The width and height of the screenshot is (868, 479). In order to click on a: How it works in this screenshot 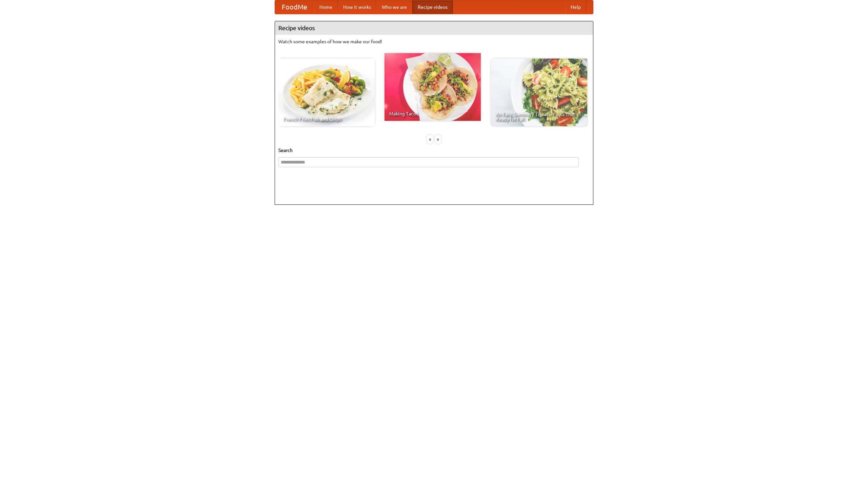, I will do `click(357, 7)`.